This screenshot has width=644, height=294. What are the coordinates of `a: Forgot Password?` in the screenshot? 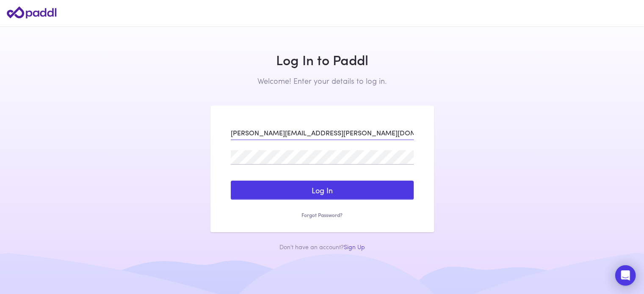 It's located at (322, 215).